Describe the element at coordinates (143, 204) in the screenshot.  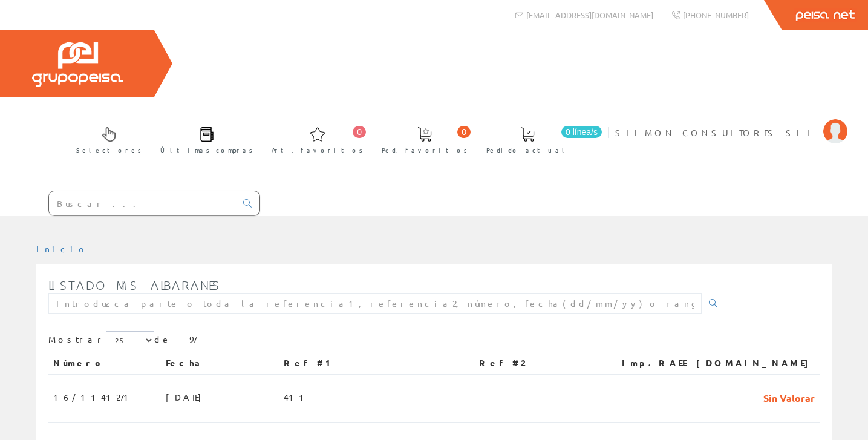
I see `input: Buscar ...` at that location.